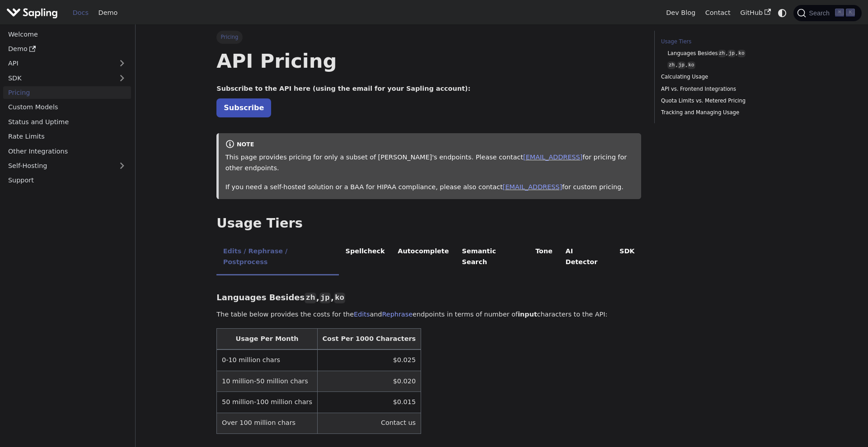 The width and height of the screenshot is (868, 447). I want to click on a: Sapling.ai, so click(33, 12).